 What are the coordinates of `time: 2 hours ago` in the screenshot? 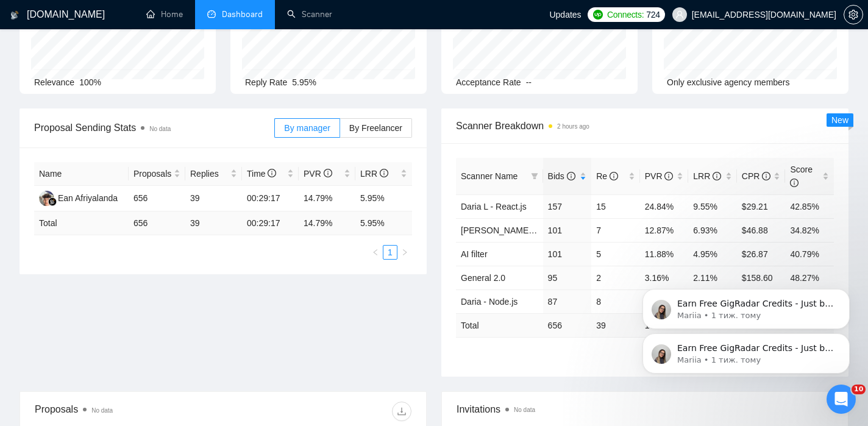 It's located at (573, 126).